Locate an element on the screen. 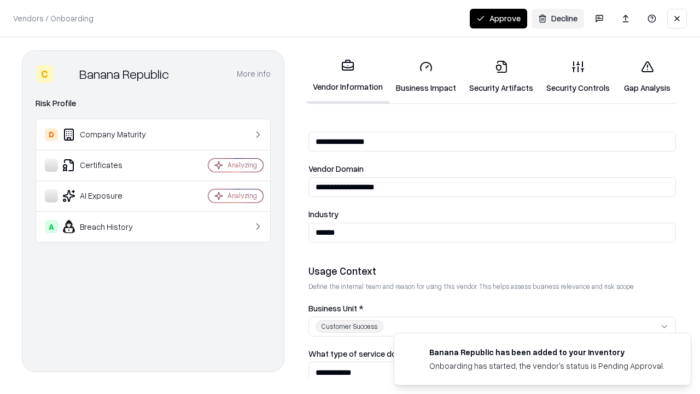 This screenshot has width=700, height=394. a: Security Controls is located at coordinates (578, 77).